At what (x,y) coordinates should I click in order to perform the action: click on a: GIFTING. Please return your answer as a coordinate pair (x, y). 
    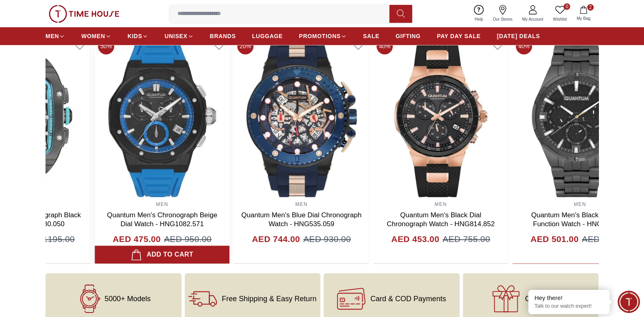
    Looking at the image, I should click on (408, 36).